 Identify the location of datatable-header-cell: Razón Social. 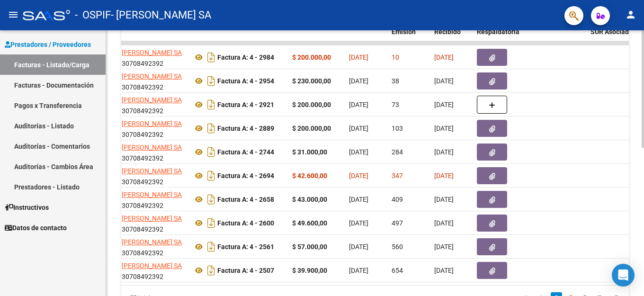
(153, 32).